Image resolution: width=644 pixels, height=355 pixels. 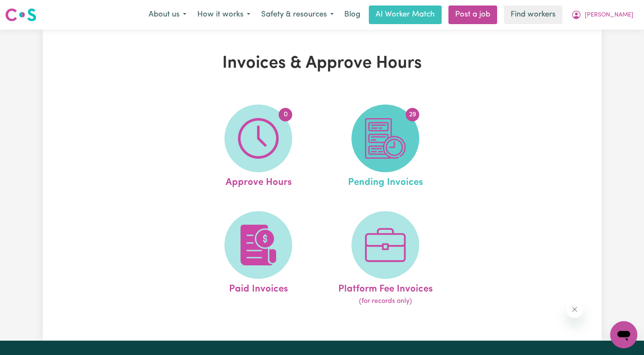 What do you see at coordinates (413, 115) in the screenshot?
I see `span: 29` at bounding box center [413, 115].